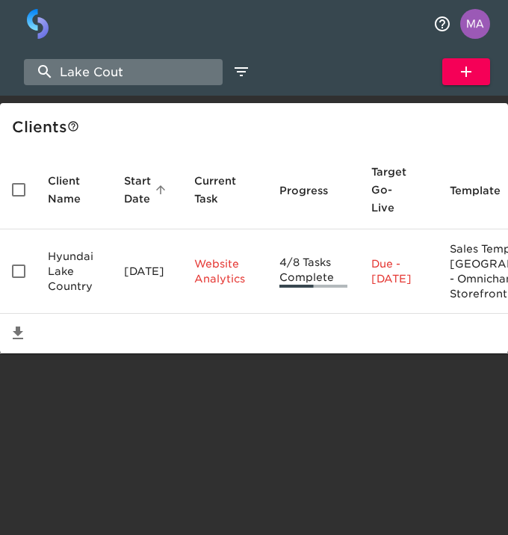 This screenshot has width=508, height=535. What do you see at coordinates (147, 190) in the screenshot?
I see `span: Start Date` at bounding box center [147, 190].